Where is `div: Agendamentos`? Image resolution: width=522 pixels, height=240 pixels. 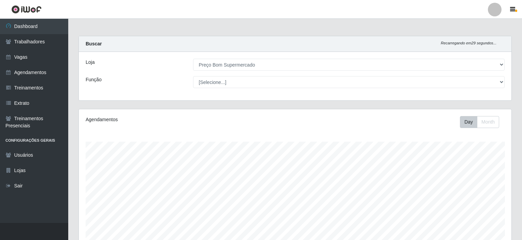 div: Agendamentos is located at coordinates (170, 119).